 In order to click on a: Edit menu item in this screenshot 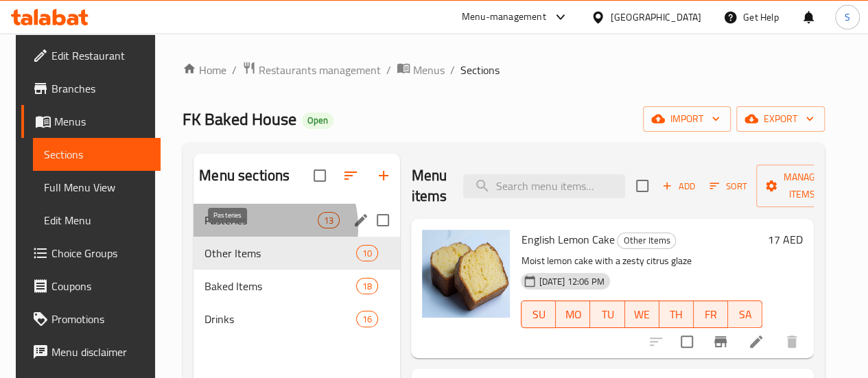, I will do `click(756, 342)`.